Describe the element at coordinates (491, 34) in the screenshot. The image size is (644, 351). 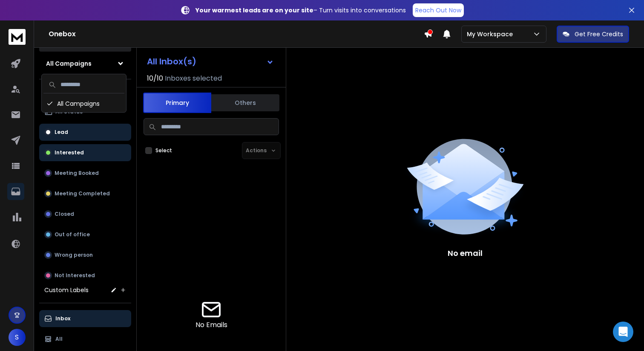
I see `p: My Workspace` at that location.